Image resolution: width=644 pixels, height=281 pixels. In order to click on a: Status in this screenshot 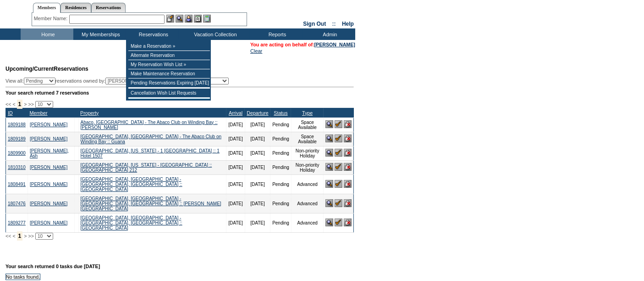, I will do `click(281, 113)`.